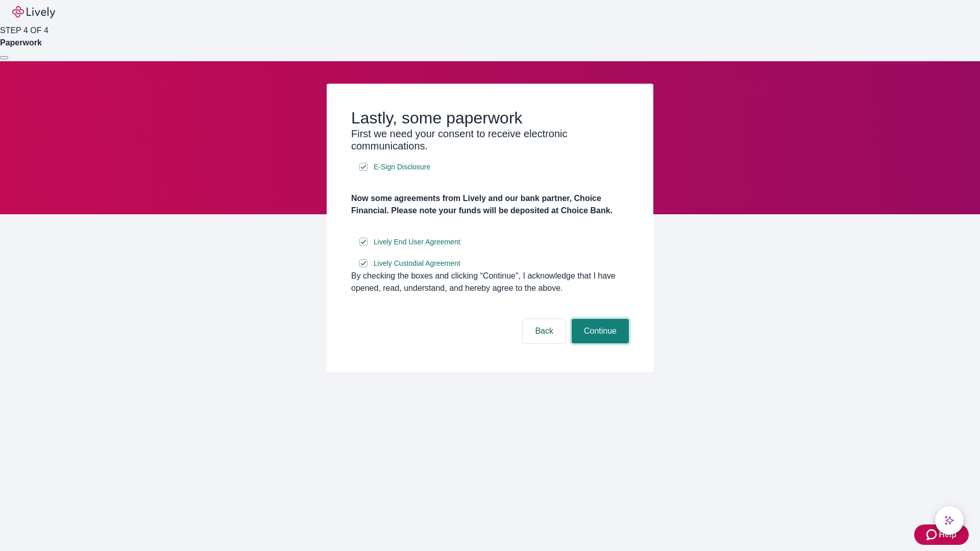 The image size is (980, 551). Describe the element at coordinates (950, 521) in the screenshot. I see `svg: Lively AI Assistant` at that location.